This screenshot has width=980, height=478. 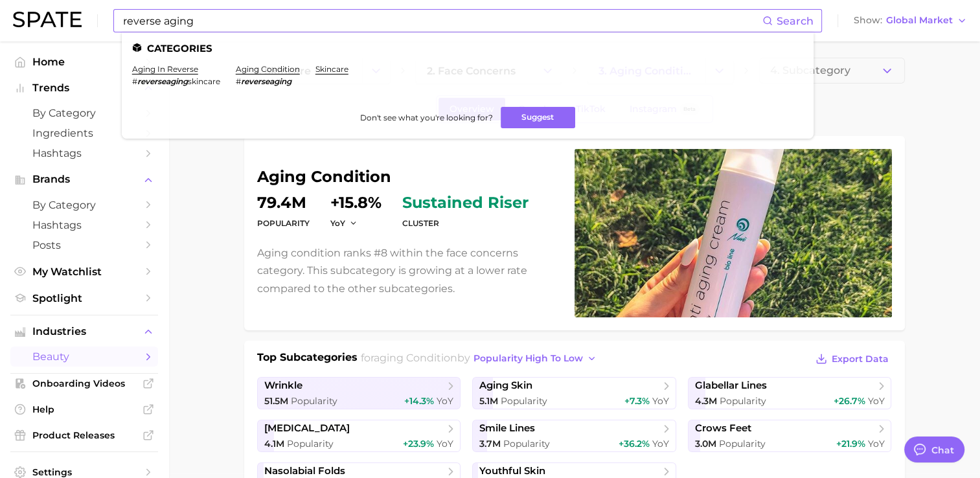 What do you see at coordinates (919, 20) in the screenshot?
I see `span: Global Market` at bounding box center [919, 20].